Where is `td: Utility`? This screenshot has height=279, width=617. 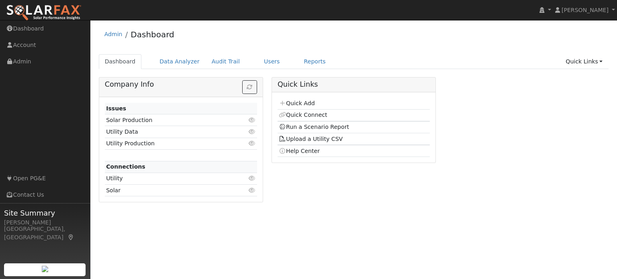
td: Utility is located at coordinates (169, 178).